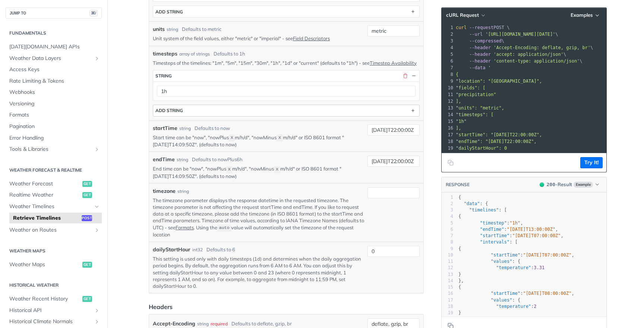 This screenshot has height=328, width=644. What do you see at coordinates (51, 207) in the screenshot?
I see `span: Weather Timelines` at bounding box center [51, 207].